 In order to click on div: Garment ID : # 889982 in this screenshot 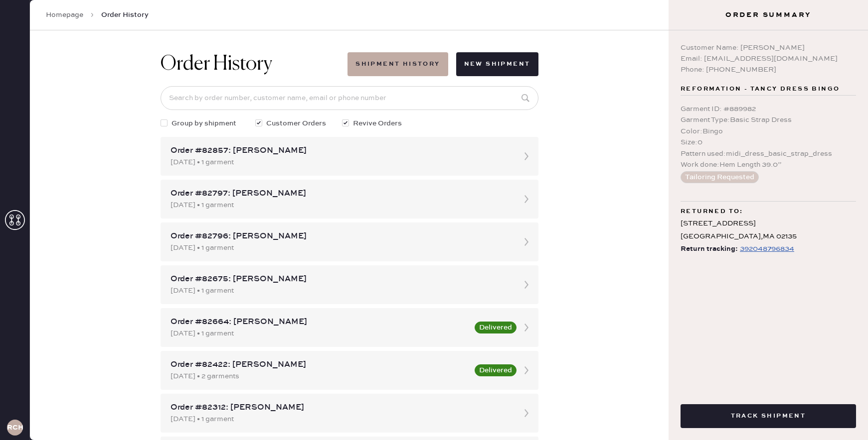, I will do `click(769, 109)`.